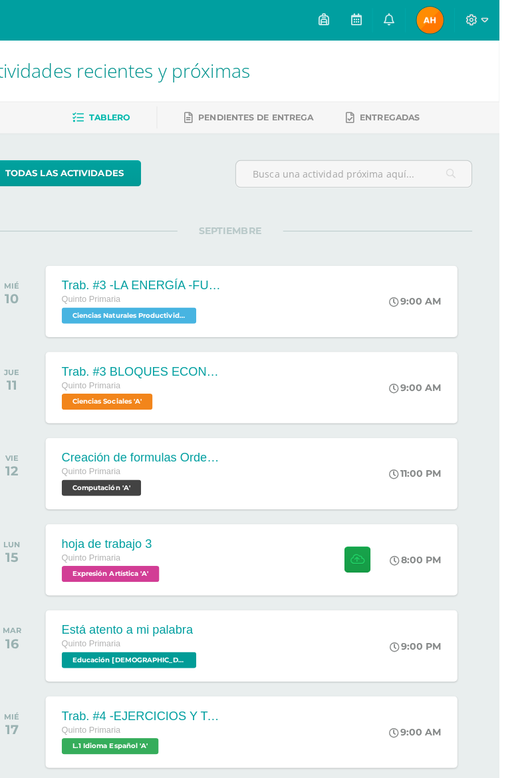  Describe the element at coordinates (144, 397) in the screenshot. I see `span: Ciencias Sociales 'A'` at that location.